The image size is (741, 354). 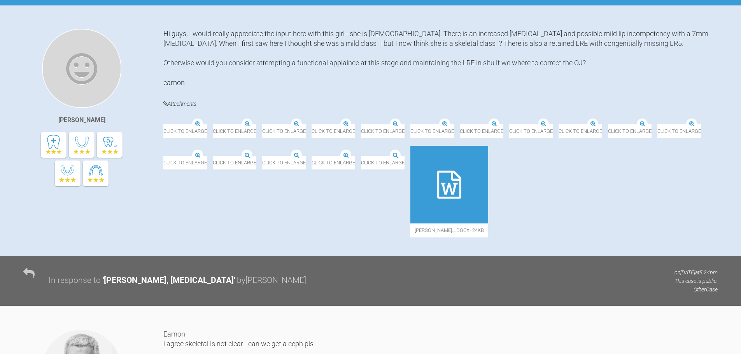 What do you see at coordinates (440, 104) in the screenshot?
I see `h4: Attachments` at bounding box center [440, 104].